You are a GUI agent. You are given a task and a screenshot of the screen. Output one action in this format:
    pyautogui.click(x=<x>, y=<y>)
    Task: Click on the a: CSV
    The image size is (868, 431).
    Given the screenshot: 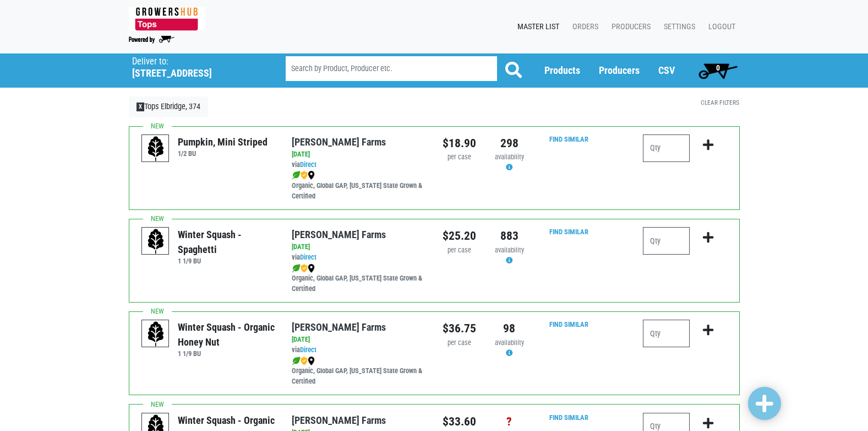 What is the action you would take?
    pyautogui.click(x=666, y=70)
    